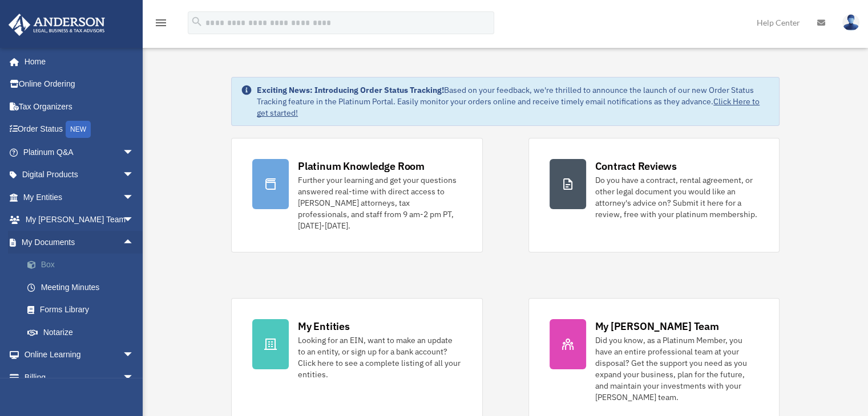 The image size is (868, 416). I want to click on div: Did you know, as a Platinum Member, you have an entire professional team at your disposal? Get th..., so click(676, 369).